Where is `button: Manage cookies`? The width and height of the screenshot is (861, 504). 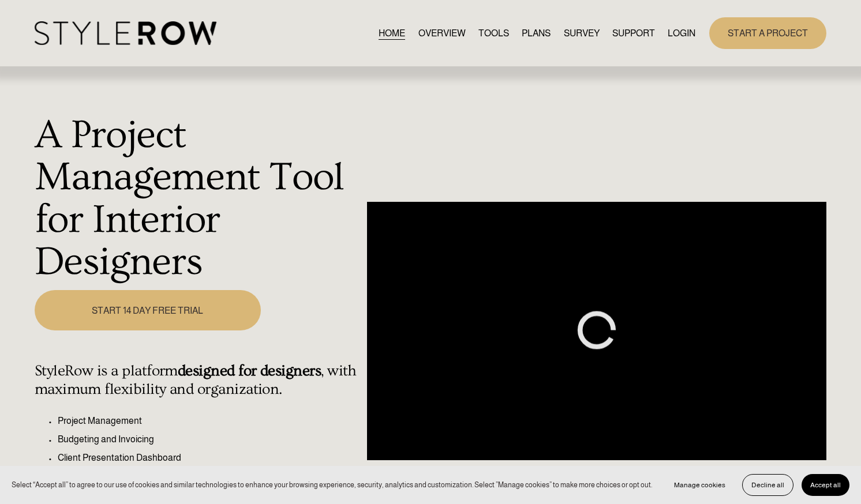
button: Manage cookies is located at coordinates (700, 485).